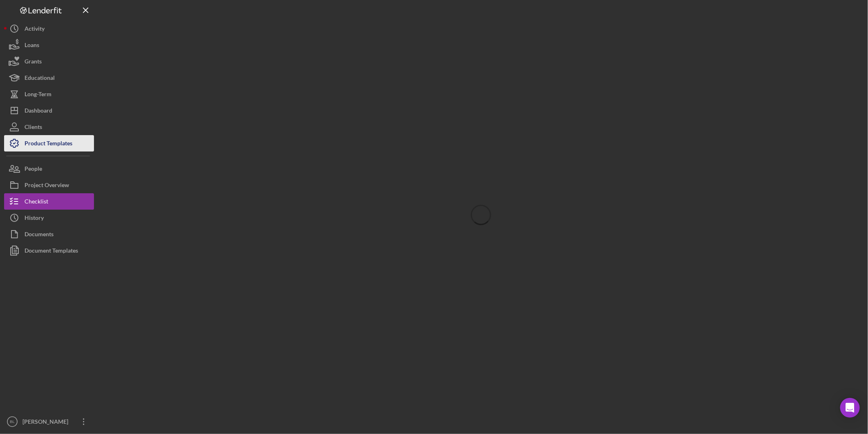 The height and width of the screenshot is (434, 868). What do you see at coordinates (49, 143) in the screenshot?
I see `button: Product Templates` at bounding box center [49, 143].